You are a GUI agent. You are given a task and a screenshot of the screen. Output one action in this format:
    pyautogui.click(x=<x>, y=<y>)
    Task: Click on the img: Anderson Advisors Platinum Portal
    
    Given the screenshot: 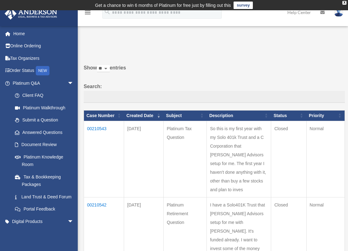 What is the action you would take?
    pyautogui.click(x=31, y=13)
    